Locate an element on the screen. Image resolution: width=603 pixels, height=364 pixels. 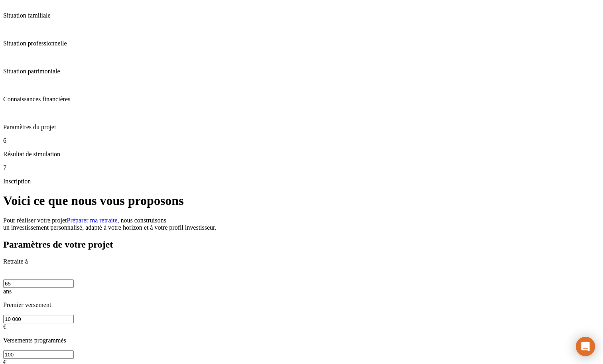
span: un investissement personnalisé, adapté à votre horizon et à votre profil investisseur. is located at coordinates (109, 227).